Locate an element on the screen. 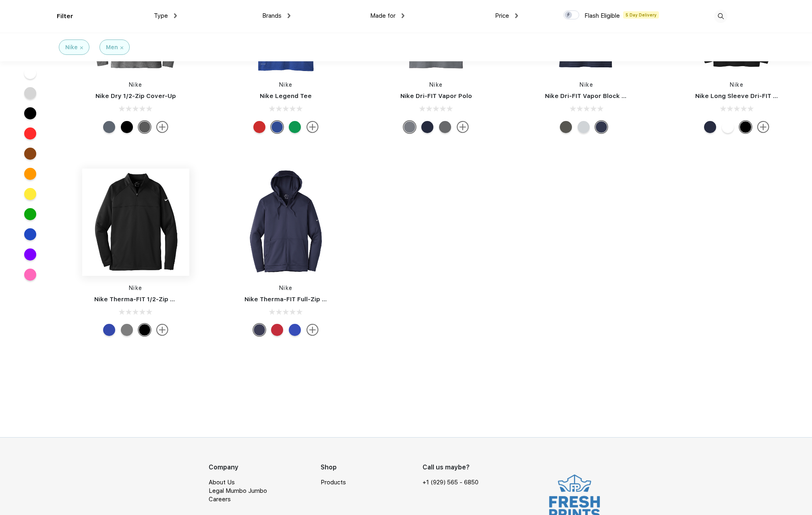  span: Price is located at coordinates (502, 16).